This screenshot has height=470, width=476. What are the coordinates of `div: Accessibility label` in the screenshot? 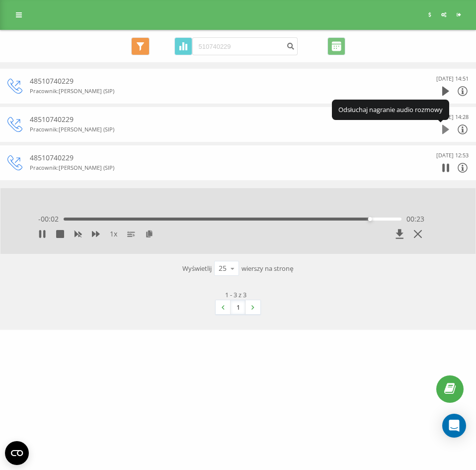 It's located at (370, 219).